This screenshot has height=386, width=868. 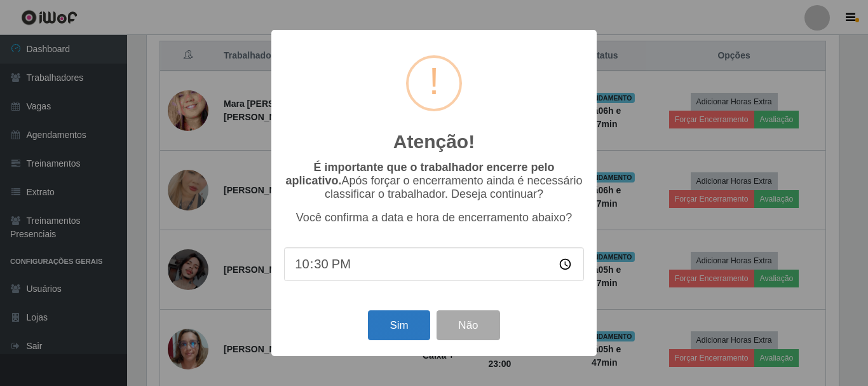 I want to click on p: Após forçar o encerramento ainda é necessário classificar o trabalhador. Deseja continuar?, so click(x=434, y=180).